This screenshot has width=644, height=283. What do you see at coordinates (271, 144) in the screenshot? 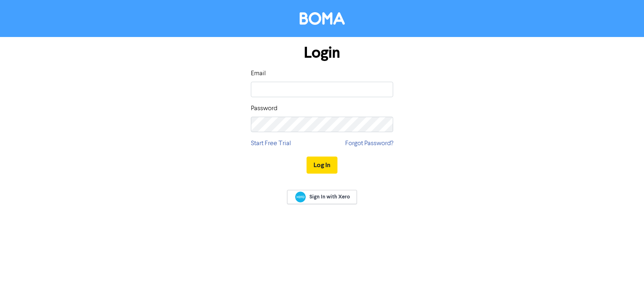
I see `a: Start Free Trial` at bounding box center [271, 144].